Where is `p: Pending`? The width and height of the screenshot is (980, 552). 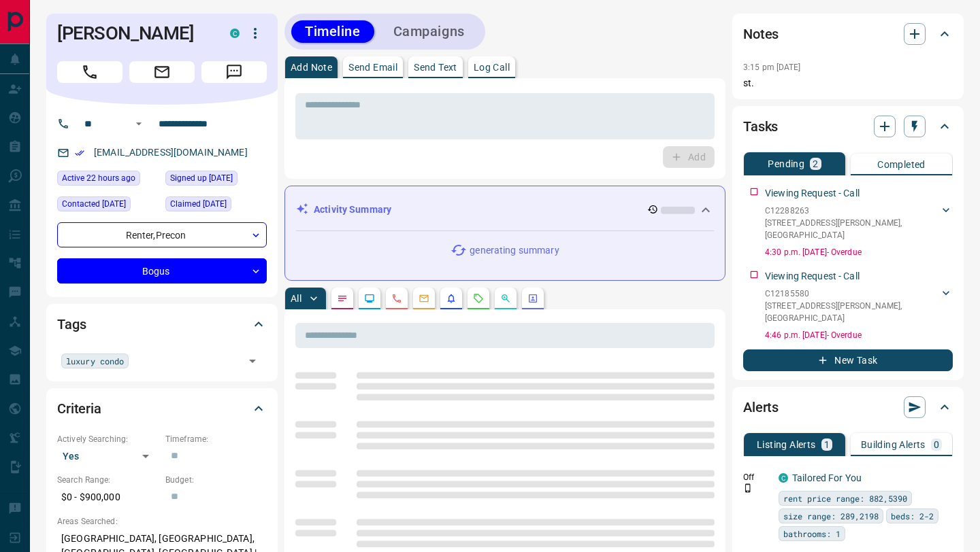
p: Pending is located at coordinates (786, 164).